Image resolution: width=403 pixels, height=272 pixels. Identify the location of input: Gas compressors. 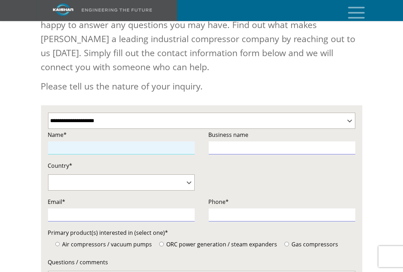
(287, 244).